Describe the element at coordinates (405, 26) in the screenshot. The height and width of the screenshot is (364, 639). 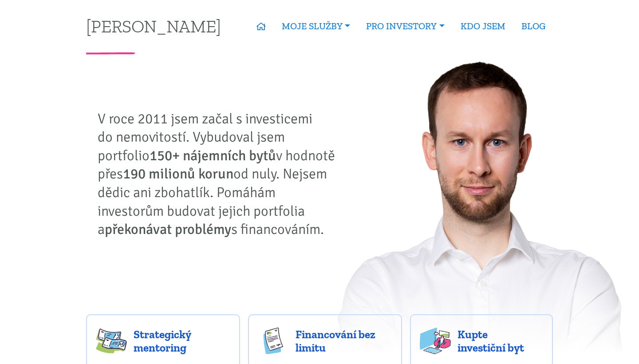
I see `a: PRO INVESTORY` at that location.